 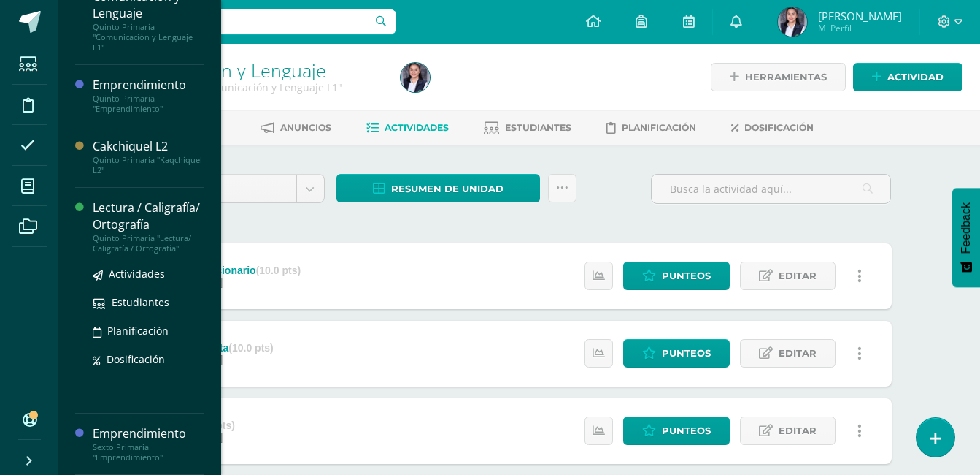 I want to click on div: Lectura / Caligrafía/ Ortografía, so click(x=148, y=216).